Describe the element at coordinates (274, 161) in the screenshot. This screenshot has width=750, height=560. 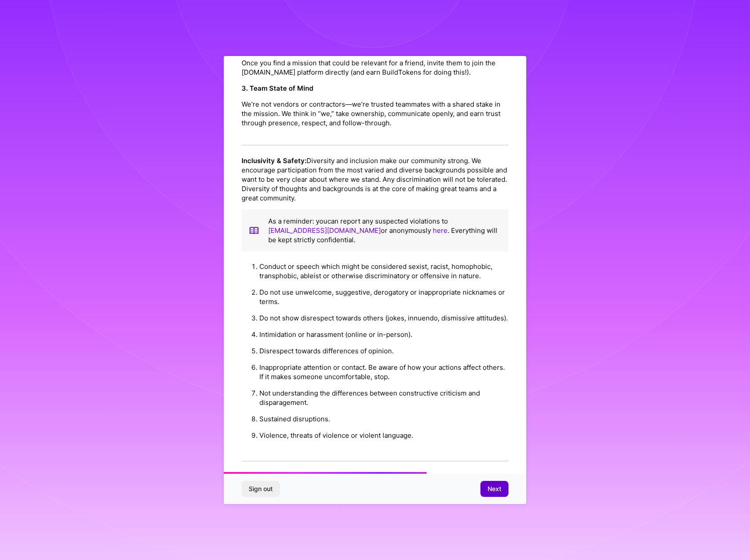
I see `strong: Inclusivity & Safety:` at that location.